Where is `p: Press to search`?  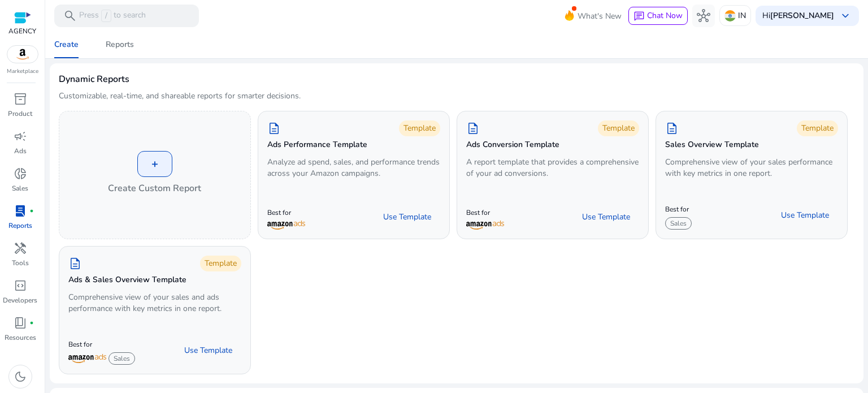 p: Press to search is located at coordinates (112, 16).